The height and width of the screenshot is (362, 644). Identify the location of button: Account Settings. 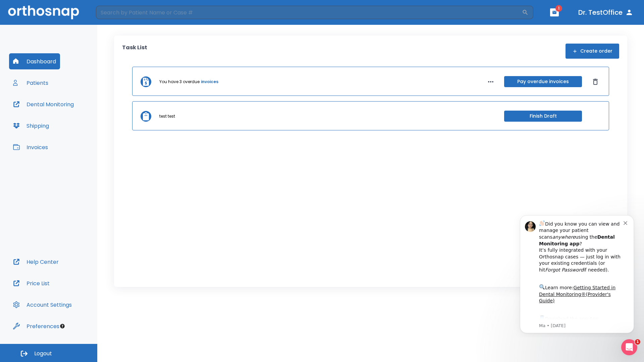
(42, 305).